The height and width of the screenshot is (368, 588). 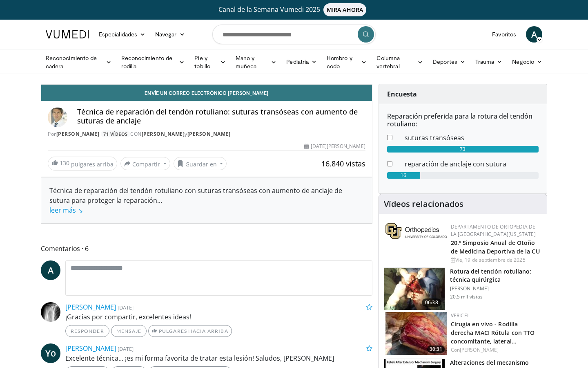 I want to click on a: leer más ↘, so click(x=66, y=210).